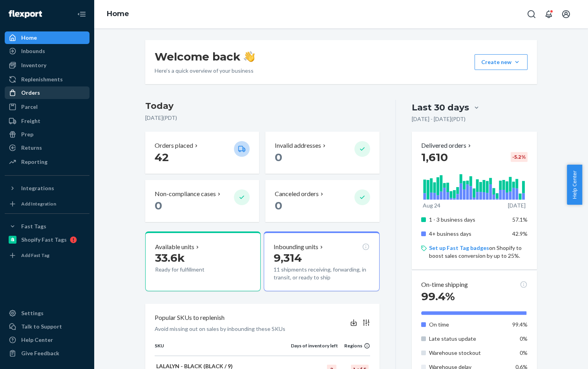  What do you see at coordinates (29, 107) in the screenshot?
I see `div: Parcel` at bounding box center [29, 107].